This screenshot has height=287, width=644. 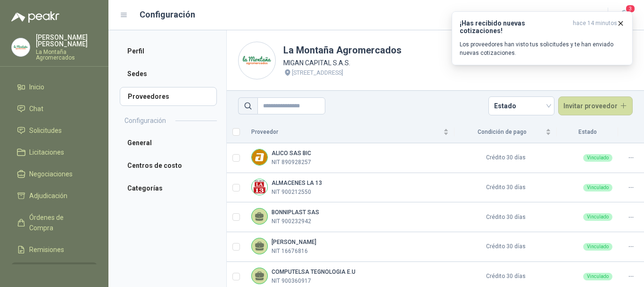 I want to click on a: Solicitudes, so click(x=54, y=131).